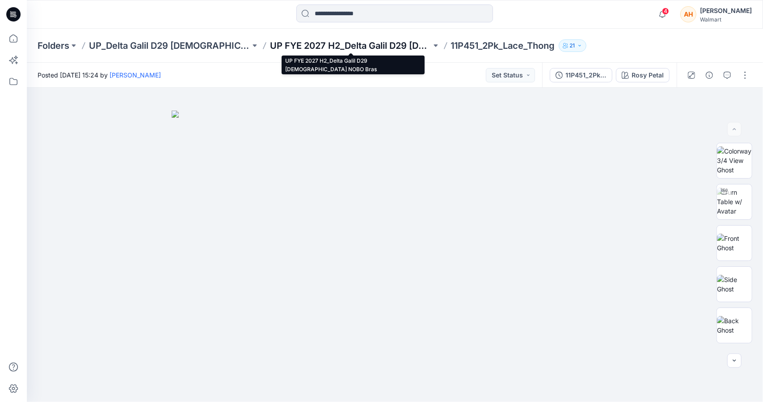 Image resolution: width=763 pixels, height=402 pixels. I want to click on div: 11P451_2Pk_Lace_Thong, so click(586, 75).